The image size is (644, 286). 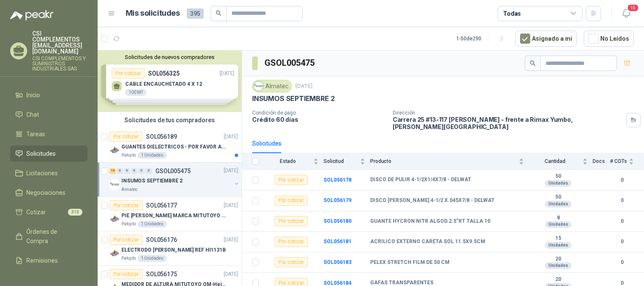 I want to click on b: 20, so click(x=558, y=280).